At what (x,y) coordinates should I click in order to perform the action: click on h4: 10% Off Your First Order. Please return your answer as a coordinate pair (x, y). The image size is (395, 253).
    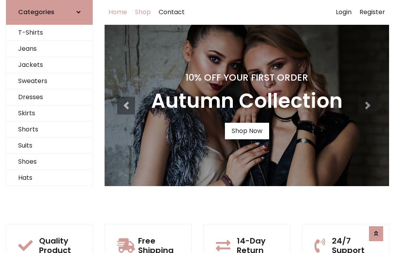
    Looking at the image, I should click on (246, 78).